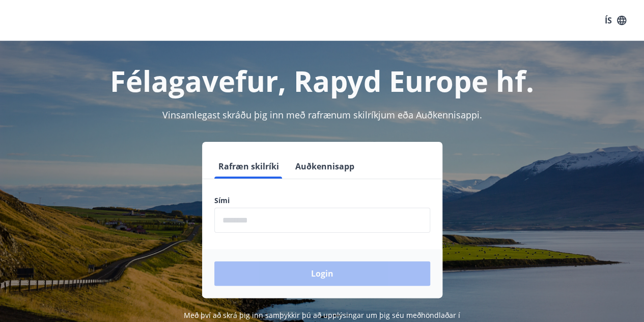 The height and width of the screenshot is (322, 644). Describe the element at coordinates (615, 20) in the screenshot. I see `button: ÍS` at that location.